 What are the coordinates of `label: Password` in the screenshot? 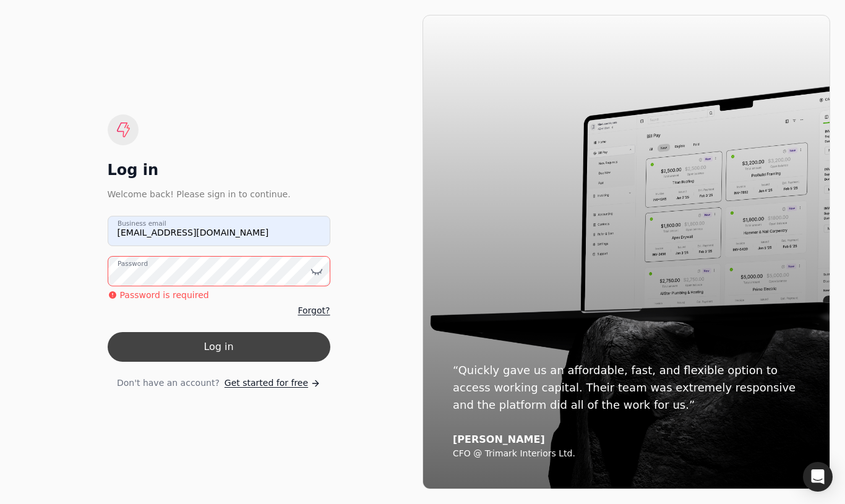 It's located at (132, 264).